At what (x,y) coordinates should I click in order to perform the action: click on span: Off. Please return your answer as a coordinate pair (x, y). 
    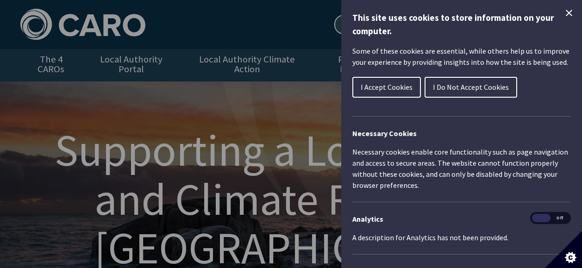
    Looking at the image, I should click on (560, 218).